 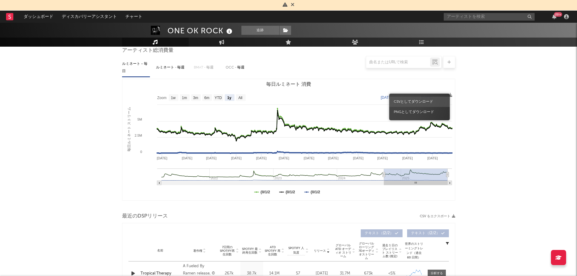 What do you see at coordinates (293, 5) in the screenshot?
I see `span: 却下する` at bounding box center [293, 5].